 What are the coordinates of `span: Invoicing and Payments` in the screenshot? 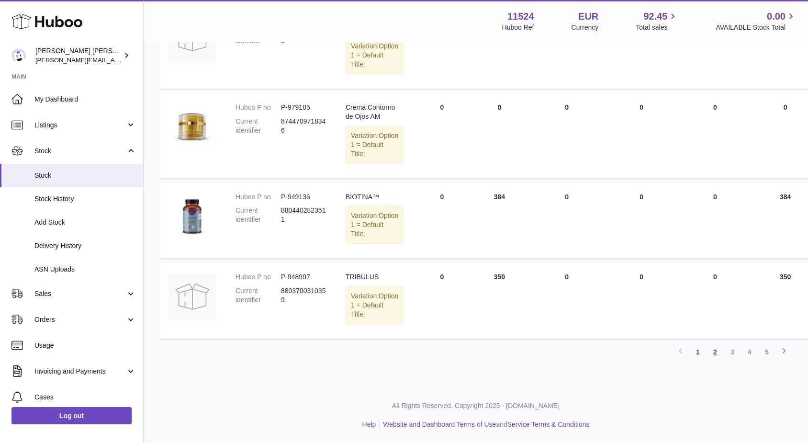 It's located at (80, 371).